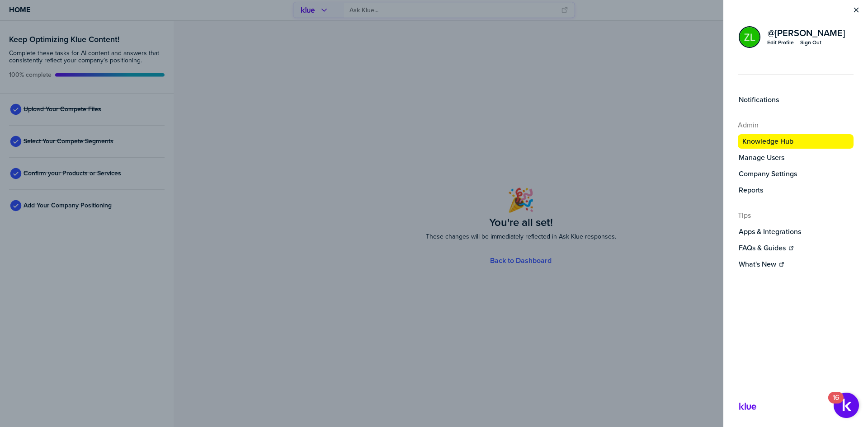 The height and width of the screenshot is (427, 868). I want to click on button: Close Menu, so click(856, 10).